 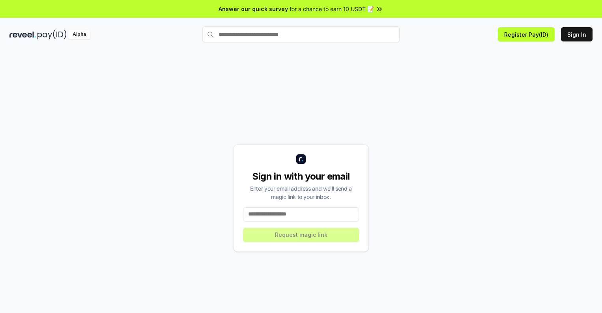 I want to click on img: reveel_dark, so click(x=22, y=34).